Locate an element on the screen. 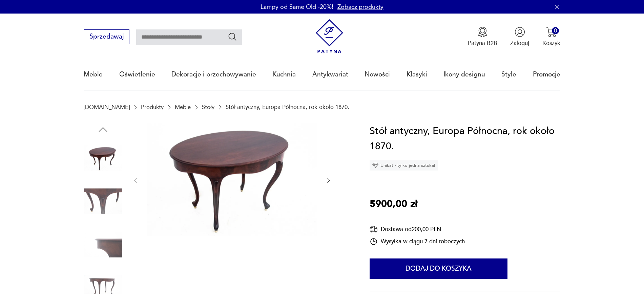 Image resolution: width=644 pixels, height=294 pixels. img: Ikonka użytkownika is located at coordinates (520, 32).